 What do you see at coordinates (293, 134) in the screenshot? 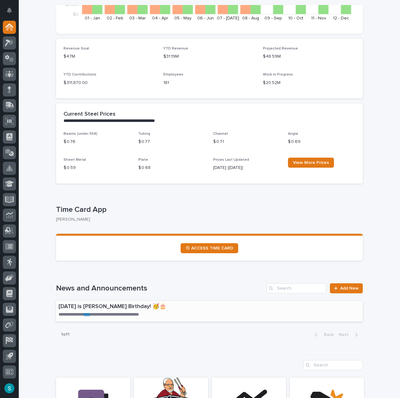
I see `span: Angle` at bounding box center [293, 134].